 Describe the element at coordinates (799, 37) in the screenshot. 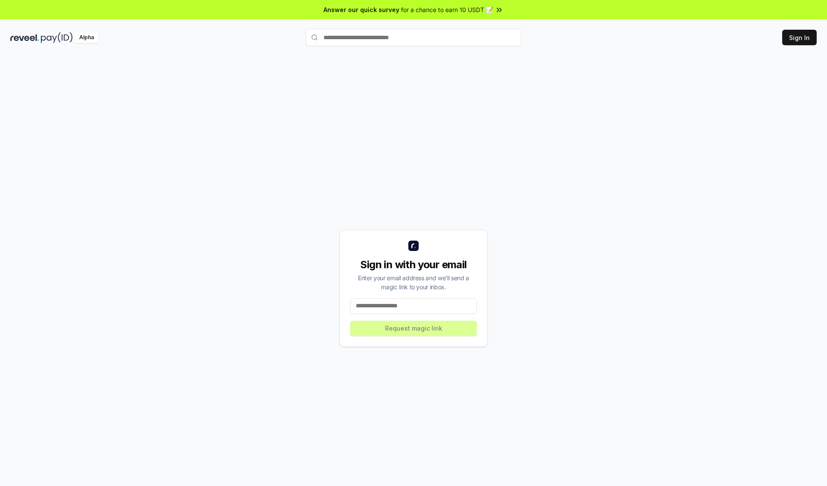

I see `button: Sign In` at that location.